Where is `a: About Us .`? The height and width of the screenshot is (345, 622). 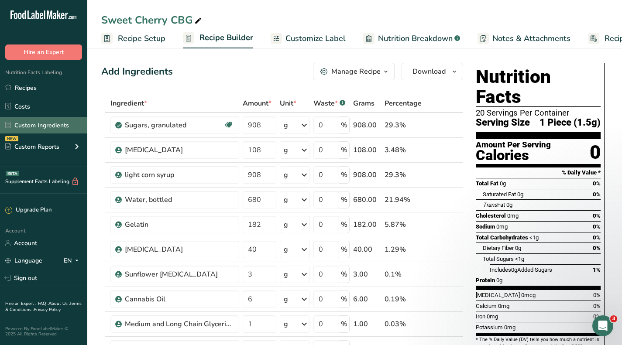
a: About Us . is located at coordinates (59, 304).